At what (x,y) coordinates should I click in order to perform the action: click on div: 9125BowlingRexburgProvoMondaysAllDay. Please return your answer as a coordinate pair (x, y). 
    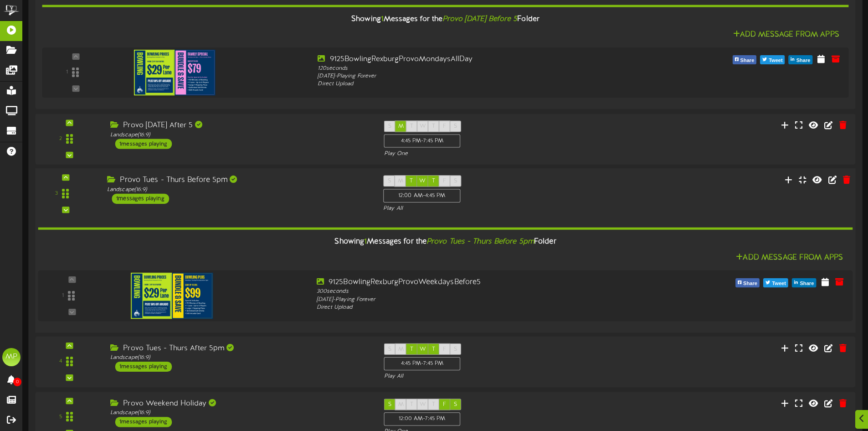
    Looking at the image, I should click on (479, 59).